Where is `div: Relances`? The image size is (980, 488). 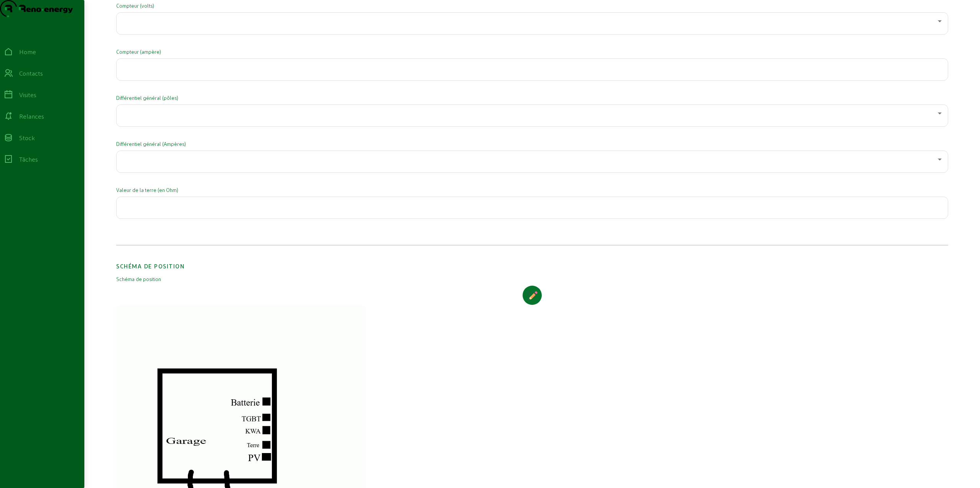
div: Relances is located at coordinates (31, 116).